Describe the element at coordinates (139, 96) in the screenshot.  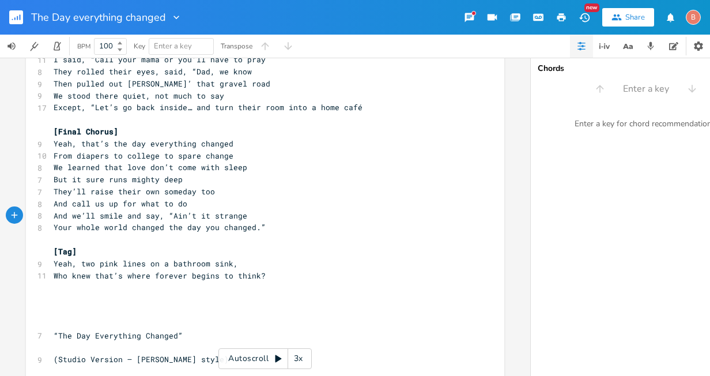
I see `span: We stood there quiet, not much to say` at that location.